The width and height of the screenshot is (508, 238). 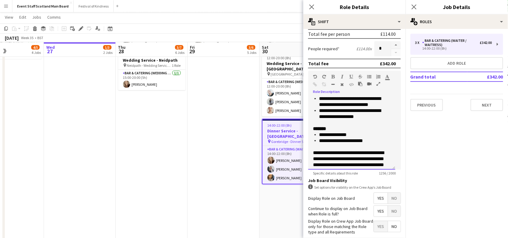 I want to click on td: £342.00, so click(x=485, y=77).